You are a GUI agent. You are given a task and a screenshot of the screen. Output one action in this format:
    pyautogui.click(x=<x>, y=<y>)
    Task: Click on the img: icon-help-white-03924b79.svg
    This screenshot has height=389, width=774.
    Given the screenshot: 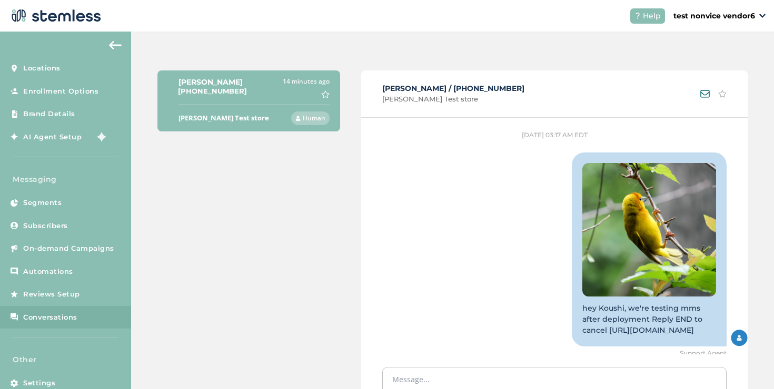 What is the action you would take?
    pyautogui.click(x=637, y=16)
    